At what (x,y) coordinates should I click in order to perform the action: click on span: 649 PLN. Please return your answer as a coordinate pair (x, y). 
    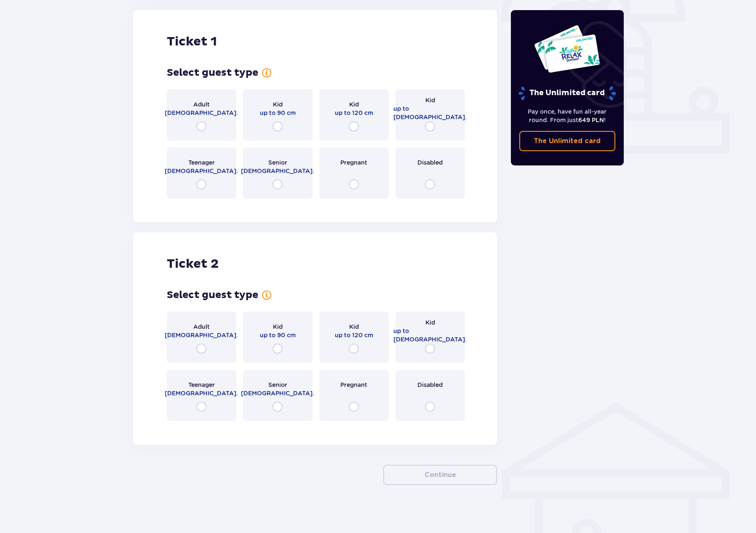
    Looking at the image, I should click on (591, 120).